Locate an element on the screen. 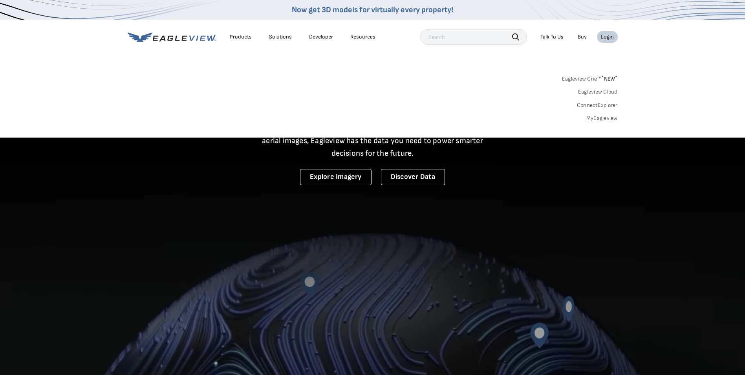 This screenshot has height=375, width=745. a: Now get 3D models for virtually every property! is located at coordinates (372, 10).